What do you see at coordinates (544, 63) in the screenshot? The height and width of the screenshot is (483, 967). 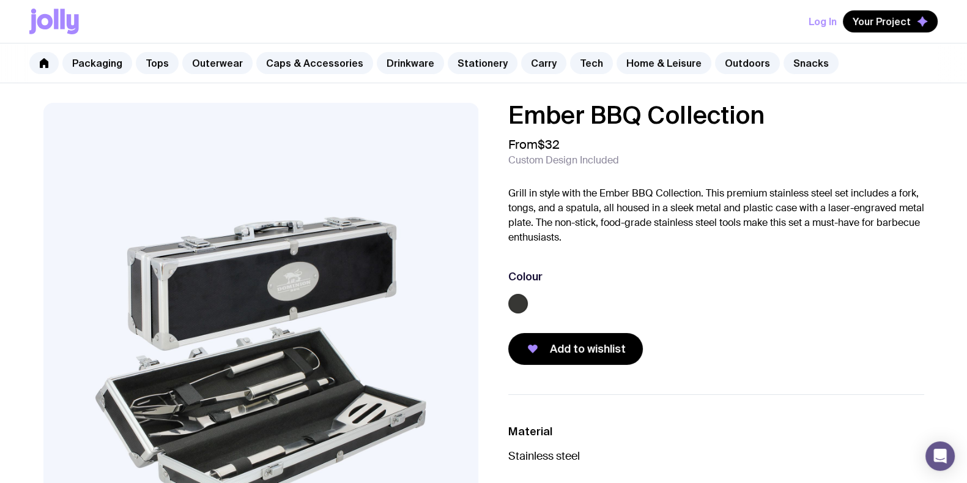 I see `a: Carry` at bounding box center [544, 63].